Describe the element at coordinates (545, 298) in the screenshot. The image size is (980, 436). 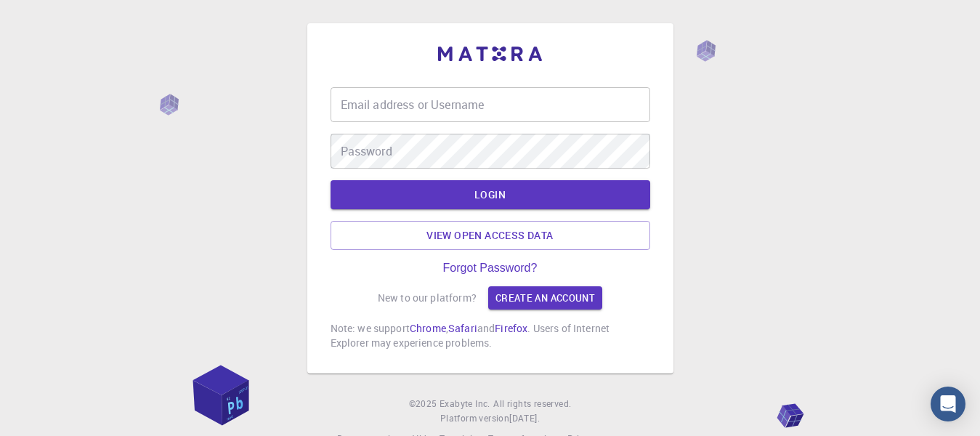
I see `a: Create an account` at that location.